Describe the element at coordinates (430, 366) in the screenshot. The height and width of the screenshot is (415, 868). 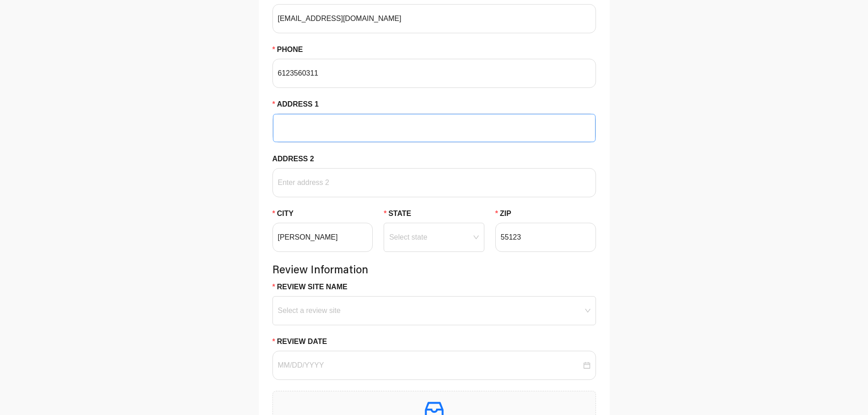
I see `input: Review Date` at that location.